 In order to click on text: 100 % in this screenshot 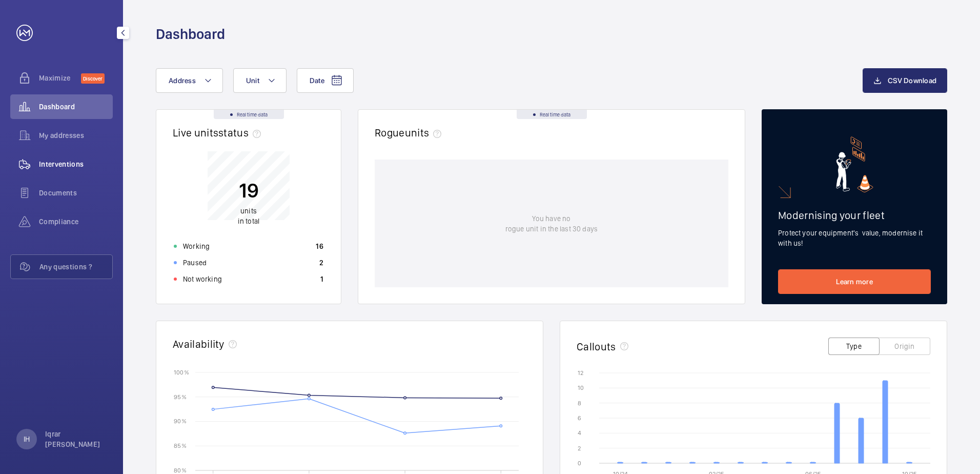, I will do `click(181, 372)`.